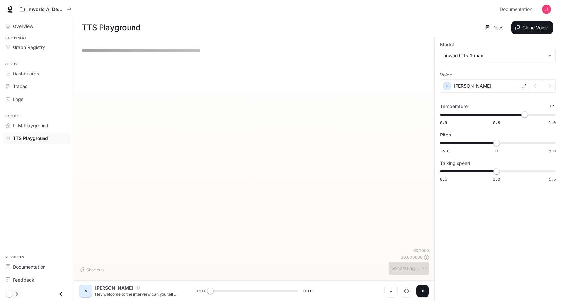 The width and height of the screenshot is (561, 301). What do you see at coordinates (200, 291) in the screenshot?
I see `span: 0:00` at bounding box center [200, 291].